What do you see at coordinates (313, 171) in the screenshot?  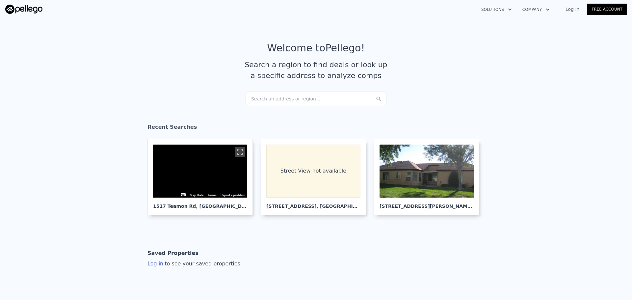 I see `div: Street View not available` at bounding box center [313, 171].